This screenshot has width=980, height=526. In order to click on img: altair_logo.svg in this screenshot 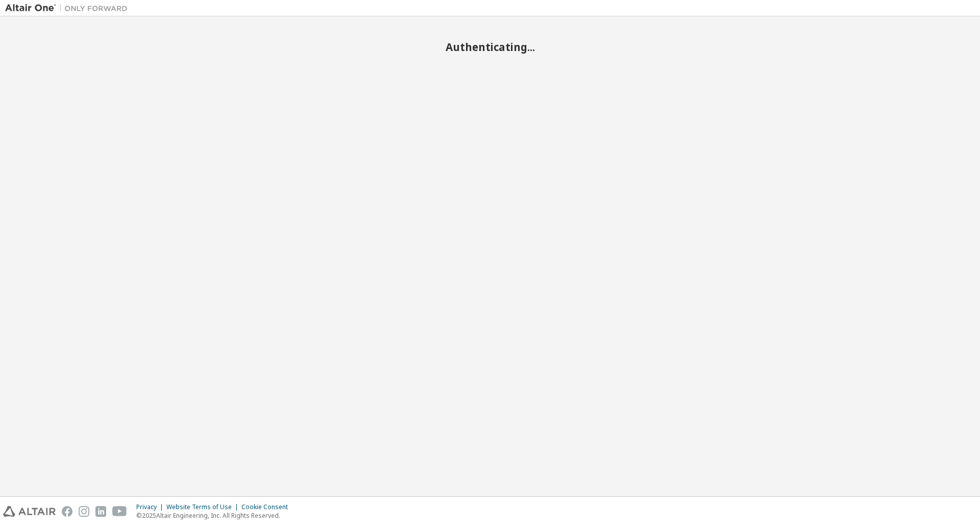, I will do `click(29, 511)`.